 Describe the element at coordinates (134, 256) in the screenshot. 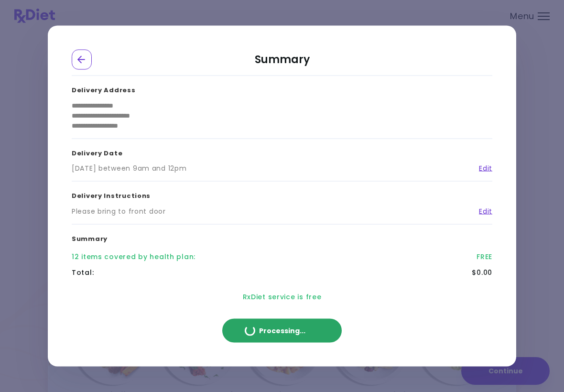

I see `div: 12 items covered by health plan :` at that location.